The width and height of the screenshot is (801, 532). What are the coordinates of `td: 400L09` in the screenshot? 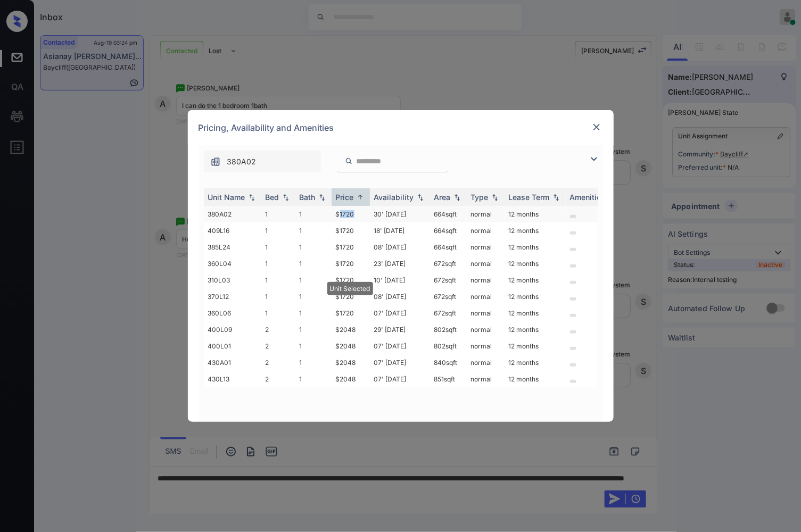 It's located at (232, 329).